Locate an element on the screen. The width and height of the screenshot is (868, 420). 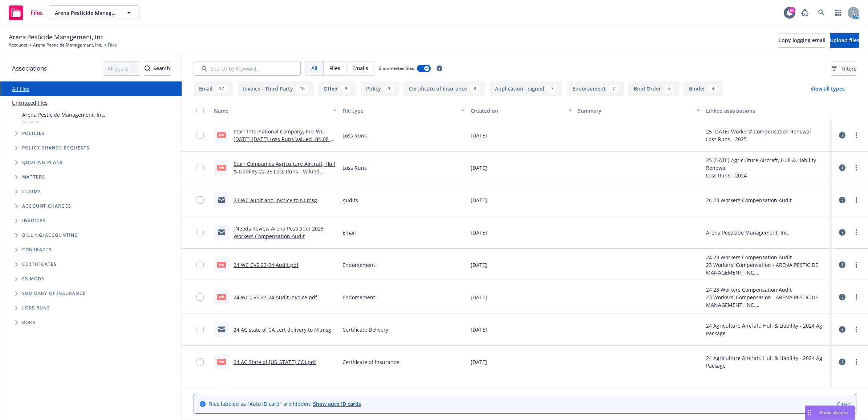
a: Switch app is located at coordinates (838, 12).